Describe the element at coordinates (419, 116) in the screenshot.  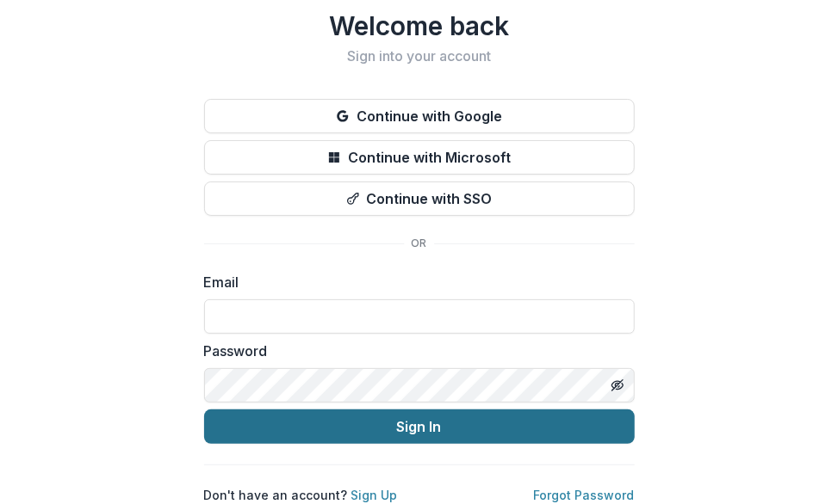
I see `button: Continue with Google` at that location.